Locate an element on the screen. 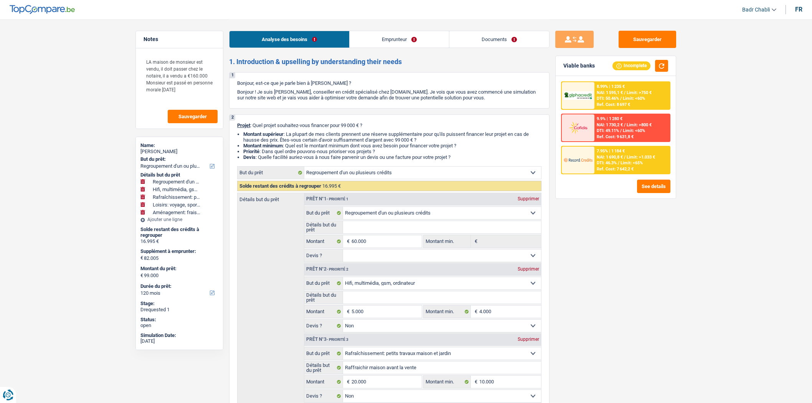  img: Cofidis is located at coordinates (578, 127).